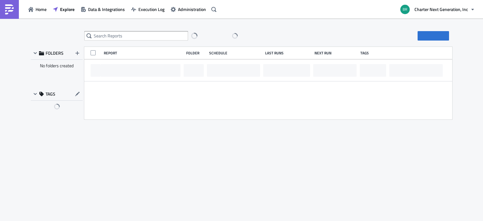  I want to click on div: Next Run, so click(336, 53).